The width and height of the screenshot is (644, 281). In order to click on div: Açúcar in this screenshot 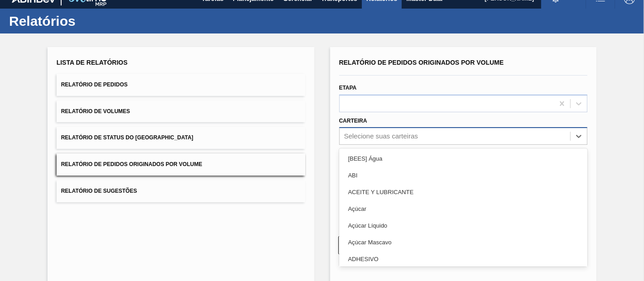, I will do `click(463, 209)`.